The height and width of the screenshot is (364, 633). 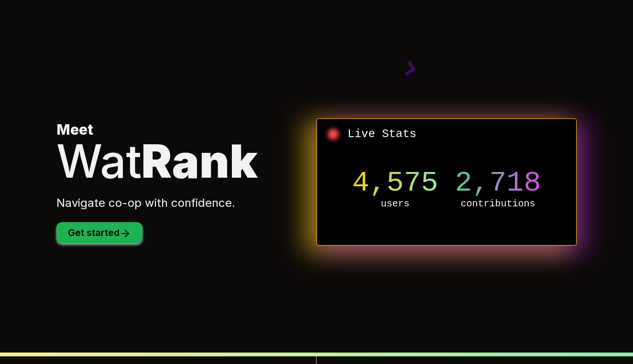 I want to click on span: Rank, so click(x=199, y=161).